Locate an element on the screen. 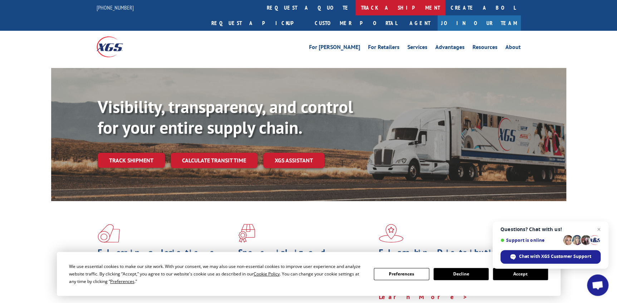 The height and width of the screenshot is (303, 617). a: Request a pickup is located at coordinates (258, 23).